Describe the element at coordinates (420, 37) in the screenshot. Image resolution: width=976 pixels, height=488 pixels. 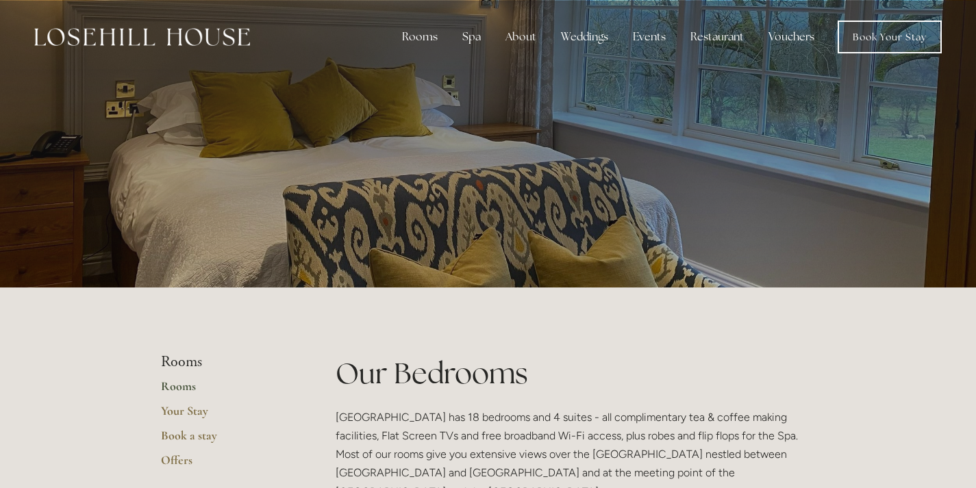
I see `div: Rooms` at that location.